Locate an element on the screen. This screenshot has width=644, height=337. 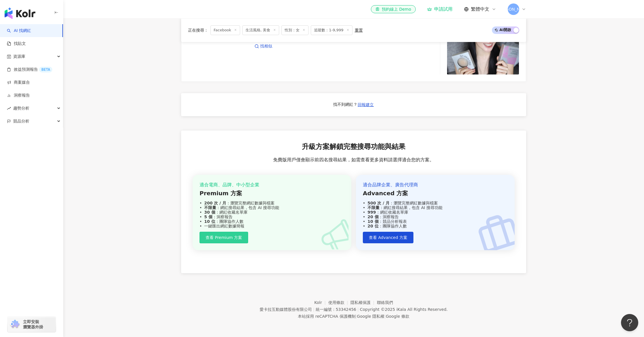
strong: 500 次 / 月 is located at coordinates (378, 203).